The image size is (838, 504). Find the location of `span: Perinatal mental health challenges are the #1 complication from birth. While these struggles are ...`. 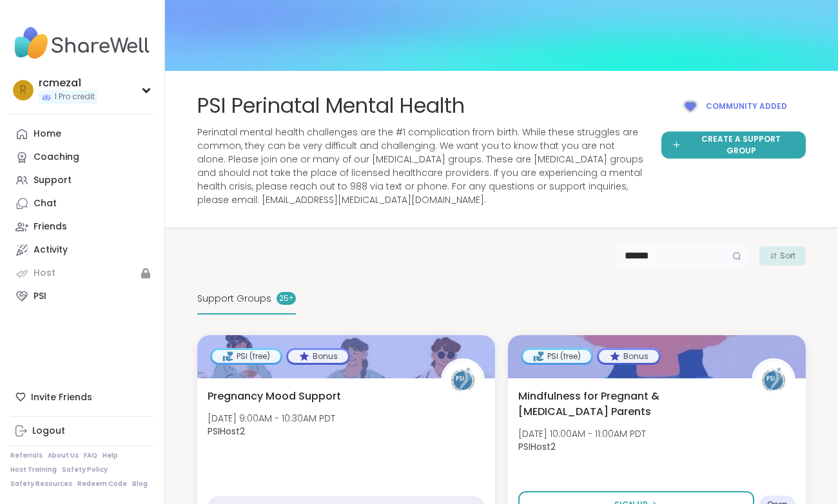

span: Perinatal mental health challenges are the #1 complication from birth. While these struggles are ... is located at coordinates (422, 167).